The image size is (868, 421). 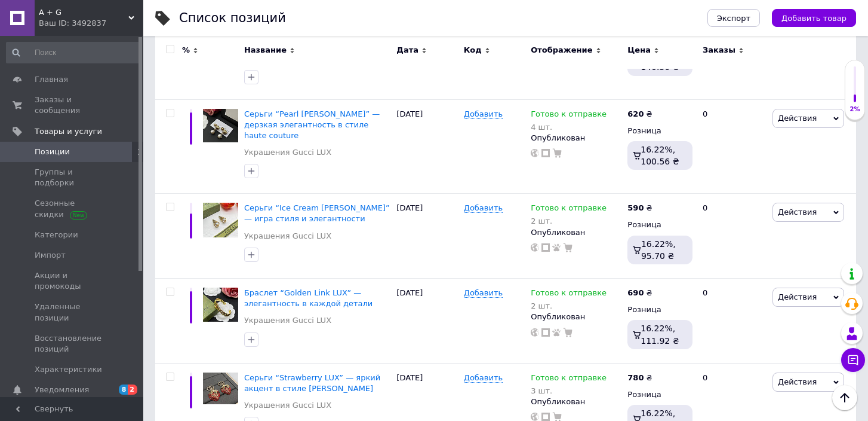 I want to click on span: Удаленные позиции, so click(x=72, y=312).